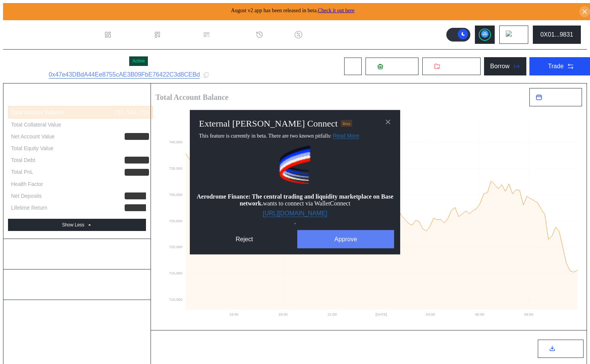 The image size is (590, 364). Describe the element at coordinates (346, 239) in the screenshot. I see `button: Approve` at that location.